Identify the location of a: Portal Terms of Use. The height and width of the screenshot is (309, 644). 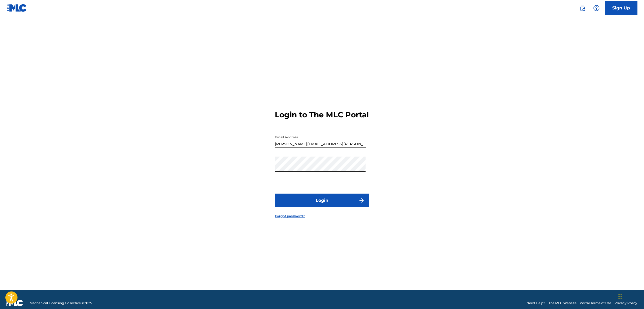
(596, 303).